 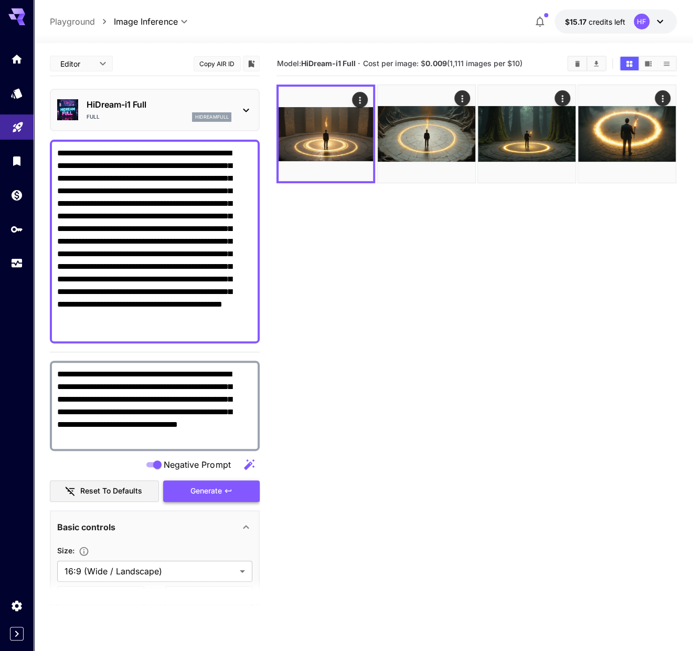 I want to click on img: HIXcxE1mpwn1xJsJ3+QvXP9VbdutfNQqL+nKNEYatLieAcBj9JZpJdAaY+ArO0vaoaykM0EL43RN7mowqlKe4EkTRV9rUHABo..., so click(x=627, y=134).